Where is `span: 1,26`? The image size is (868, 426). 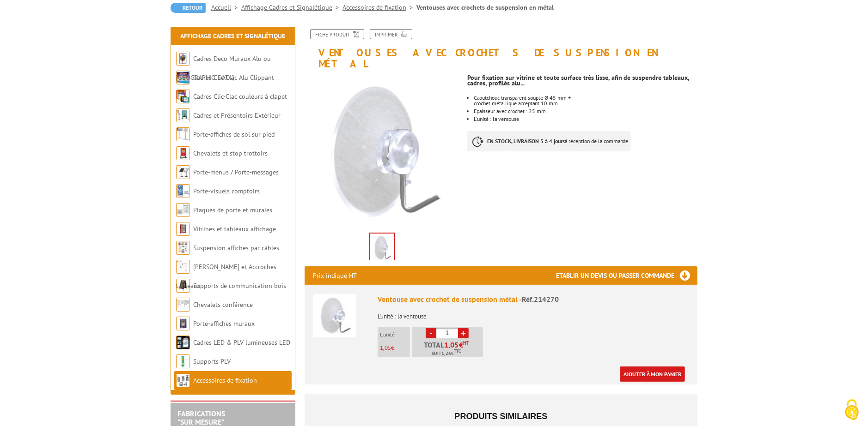
span: 1,26 is located at coordinates (447, 354).